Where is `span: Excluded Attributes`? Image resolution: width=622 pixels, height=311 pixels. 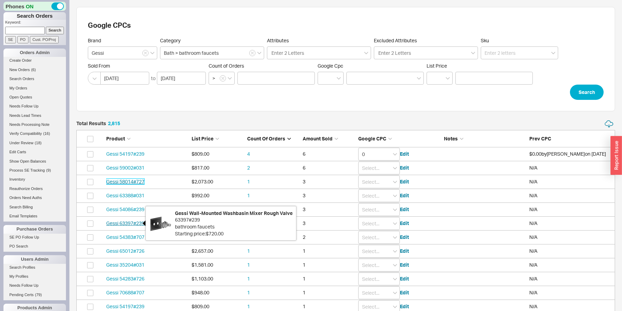
span: Excluded Attributes is located at coordinates (395, 40).